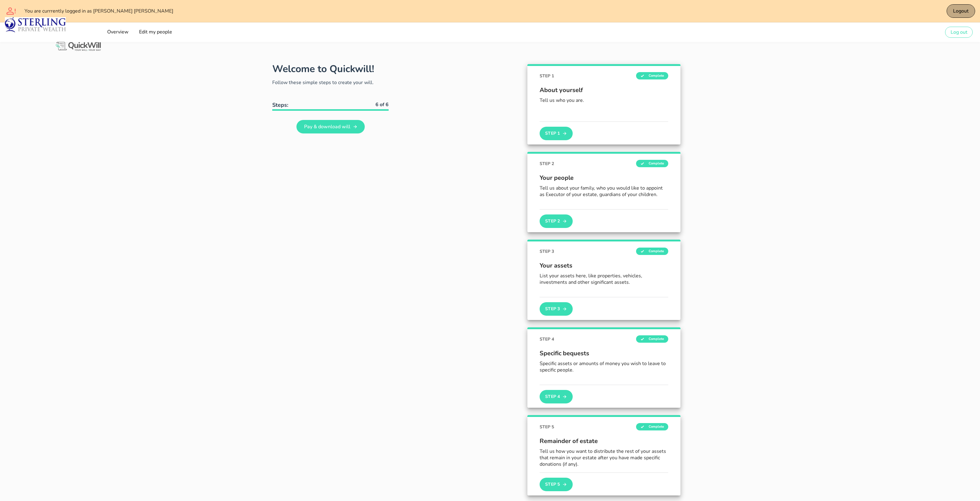 This screenshot has width=980, height=501. Describe the element at coordinates (546, 76) in the screenshot. I see `span: STEP 1` at that location.